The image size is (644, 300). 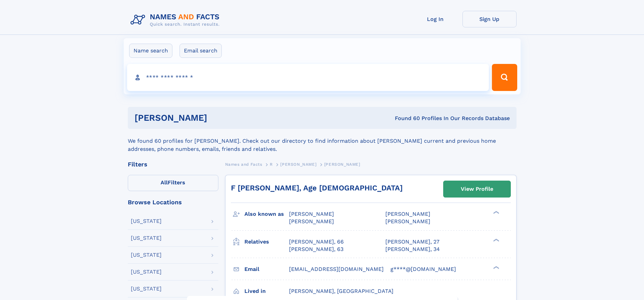 I want to click on span: All, so click(x=164, y=182).